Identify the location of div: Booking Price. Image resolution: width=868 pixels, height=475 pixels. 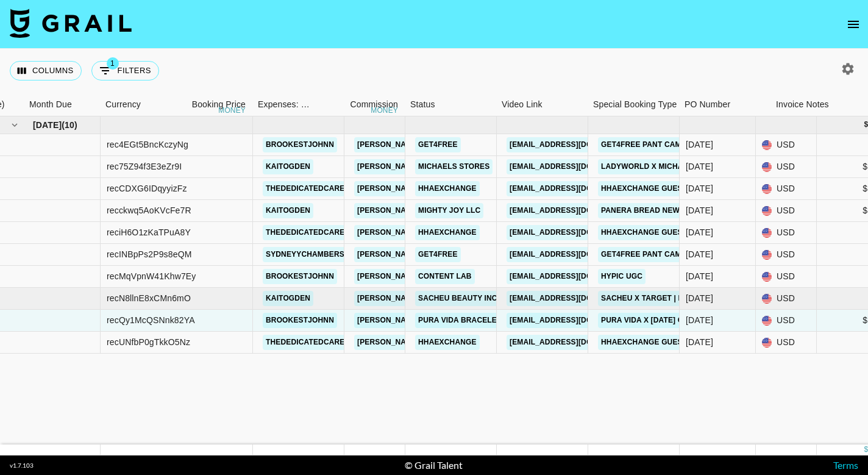
(219, 104).